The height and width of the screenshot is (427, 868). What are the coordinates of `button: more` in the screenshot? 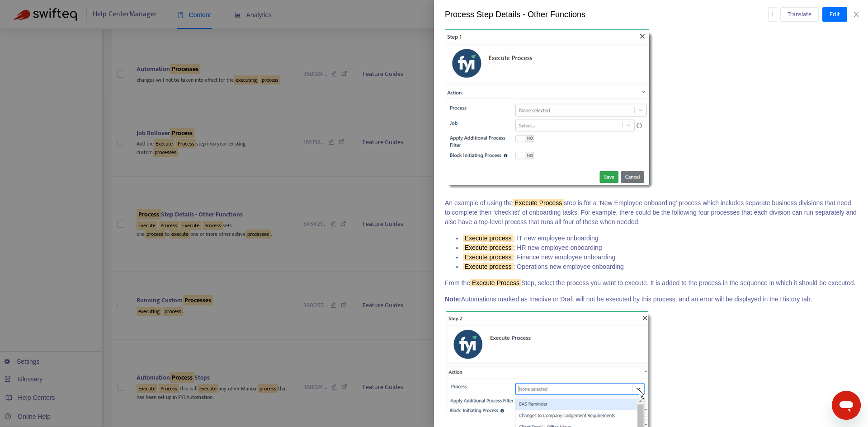 It's located at (773, 14).